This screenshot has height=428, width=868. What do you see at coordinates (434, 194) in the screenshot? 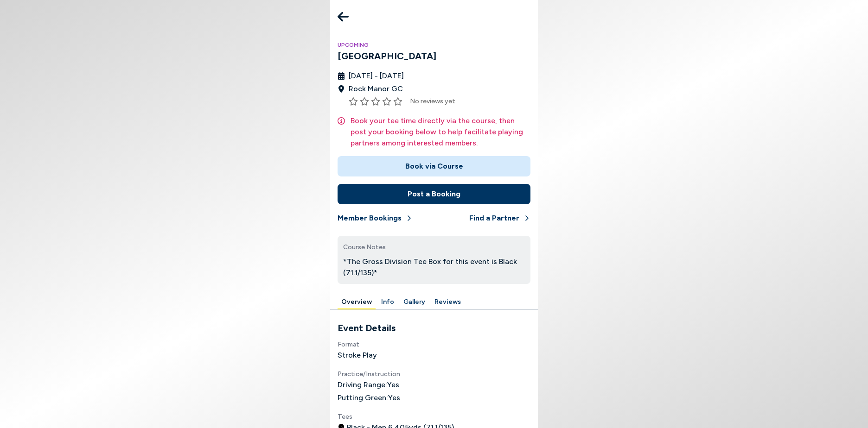
I see `button: Post a Booking` at bounding box center [434, 194].